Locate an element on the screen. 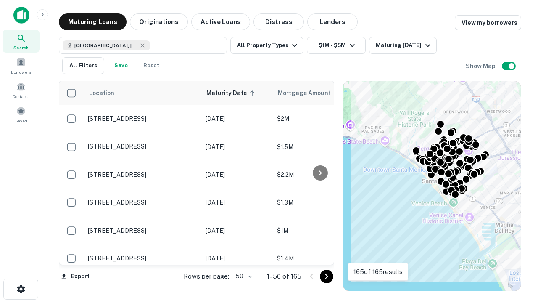  a: Contacts is located at coordinates (21, 90).